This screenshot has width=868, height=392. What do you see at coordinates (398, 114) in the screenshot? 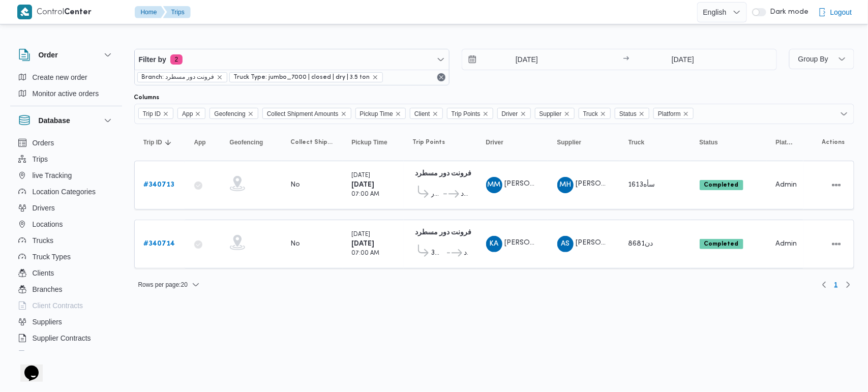
I see `button: Remove Pickup Time from selection in this group` at bounding box center [398, 114].